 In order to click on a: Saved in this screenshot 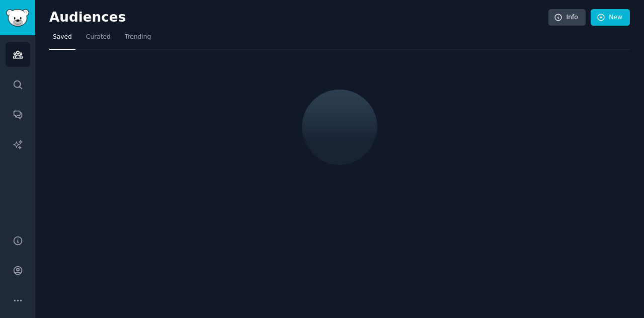, I will do `click(63, 39)`.